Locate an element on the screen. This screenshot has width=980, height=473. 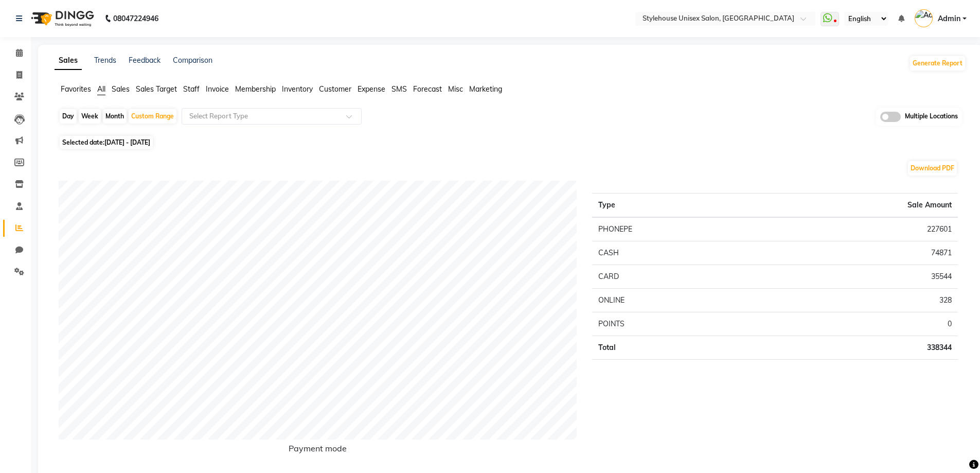
span: Admin is located at coordinates (949, 19).